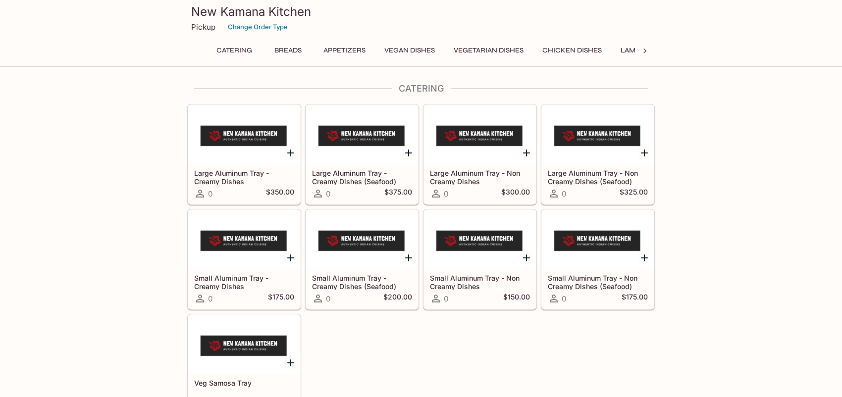 This screenshot has height=397, width=842. What do you see at coordinates (244, 259) in the screenshot?
I see `a: Small Aluminum Tray - Creamy Dishes0$175.00` at bounding box center [244, 259].